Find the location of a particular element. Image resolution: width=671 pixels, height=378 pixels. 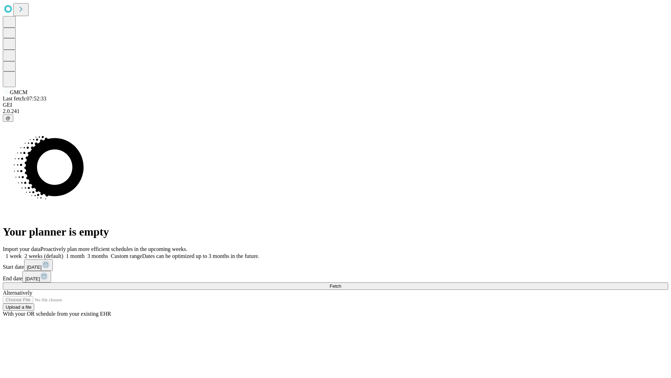

span: 1 week is located at coordinates (14, 256).